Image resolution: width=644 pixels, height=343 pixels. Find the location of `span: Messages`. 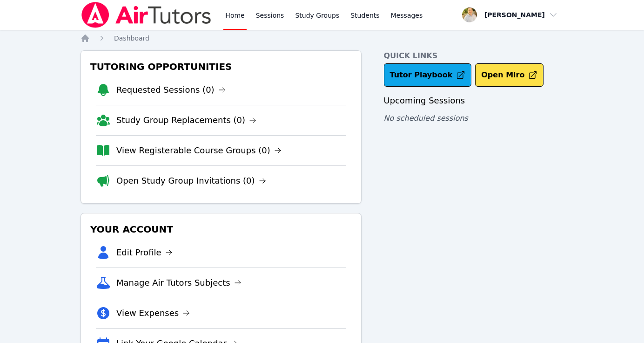

span: Messages is located at coordinates (407, 15).